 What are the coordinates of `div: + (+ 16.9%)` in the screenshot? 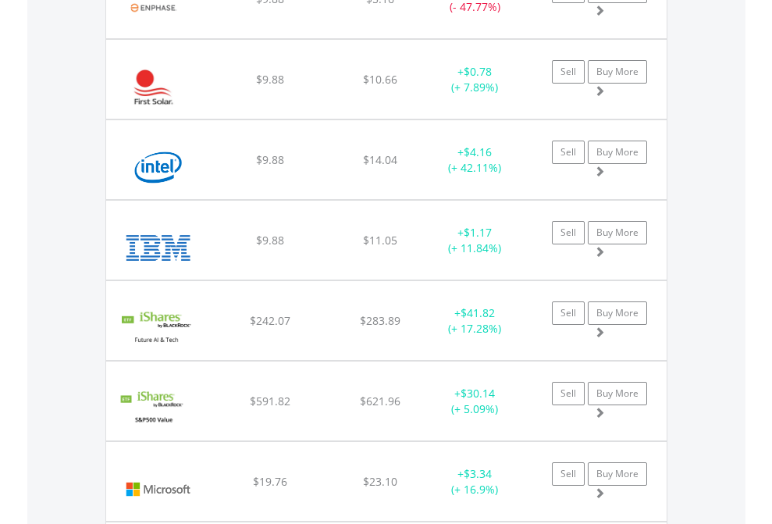 It's located at (475, 482).